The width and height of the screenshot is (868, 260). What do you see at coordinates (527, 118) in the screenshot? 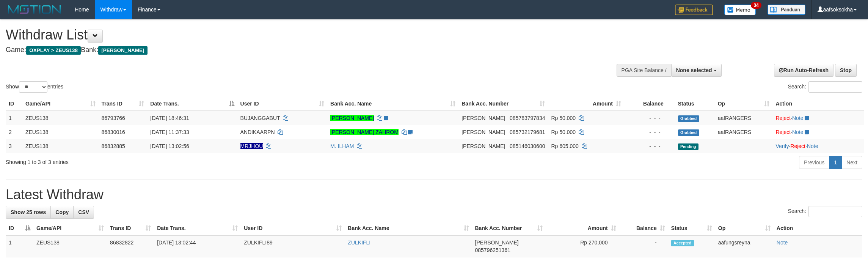
I see `span: Copy 085783797834 to clipboard` at bounding box center [527, 118].